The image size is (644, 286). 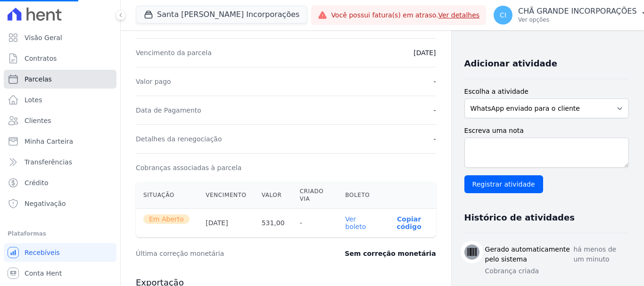 What do you see at coordinates (405, 15) in the screenshot?
I see `span: Você possui fatura(s) em atraso.` at bounding box center [405, 15].